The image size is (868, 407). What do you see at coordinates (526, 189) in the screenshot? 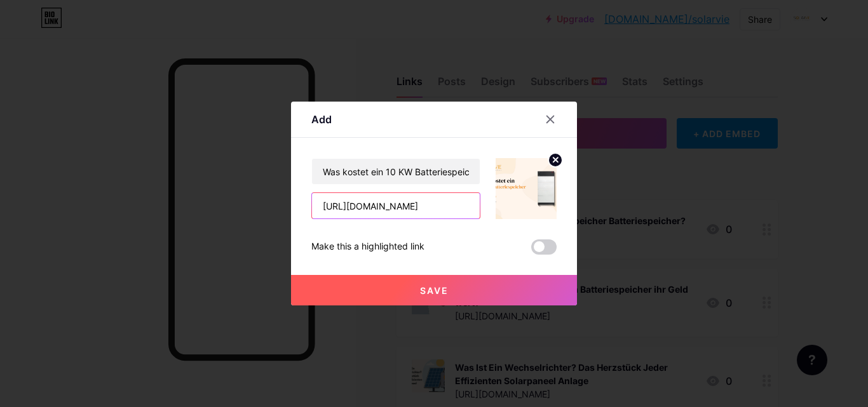
I see `img: link_thumbnail` at bounding box center [526, 189].